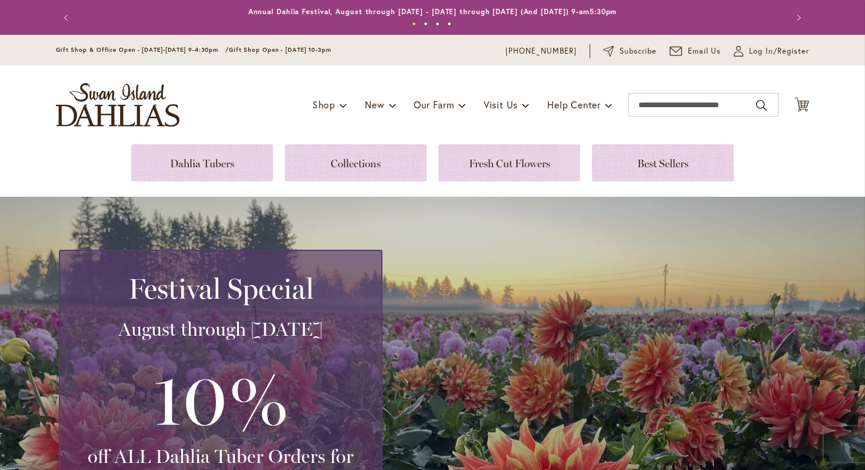  Describe the element at coordinates (695, 51) in the screenshot. I see `a: Email Us` at that location.